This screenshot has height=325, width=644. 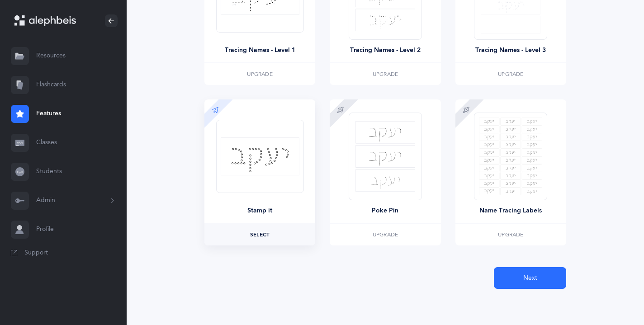 I want to click on img: poke-pin.svg, so click(x=385, y=156).